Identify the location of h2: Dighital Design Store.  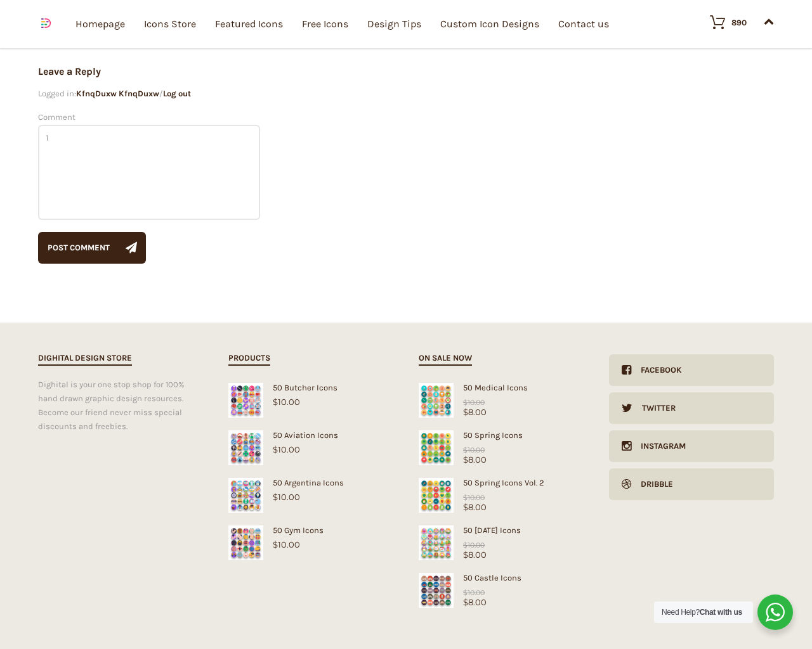
(85, 358).